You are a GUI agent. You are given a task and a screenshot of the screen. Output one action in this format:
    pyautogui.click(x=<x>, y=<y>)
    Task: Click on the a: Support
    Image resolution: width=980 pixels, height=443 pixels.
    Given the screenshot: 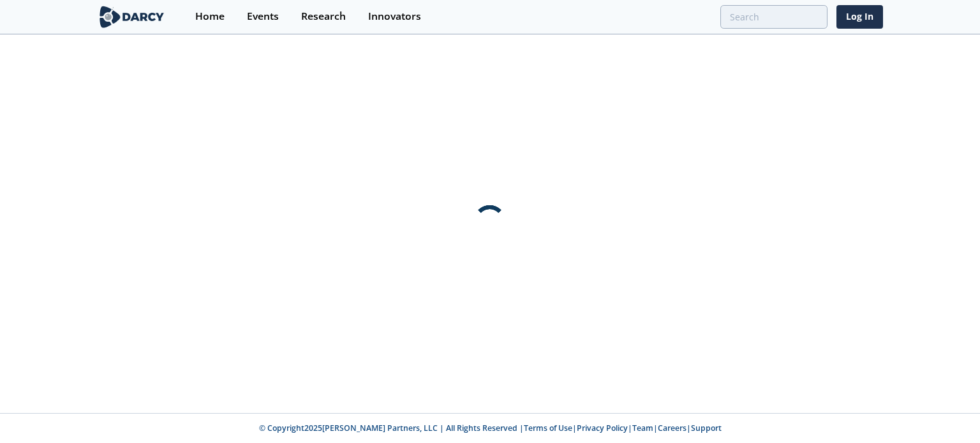 What is the action you would take?
    pyautogui.click(x=706, y=428)
    